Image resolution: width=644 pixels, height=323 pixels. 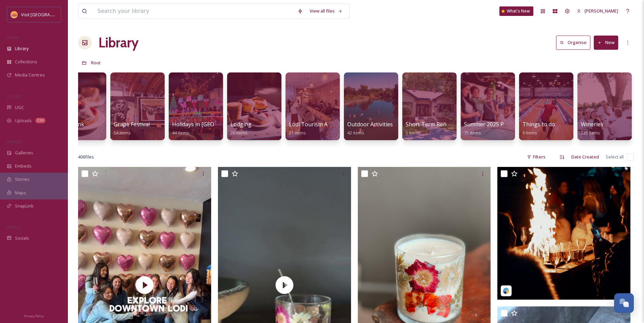 I want to click on span: 235 items, so click(x=590, y=133).